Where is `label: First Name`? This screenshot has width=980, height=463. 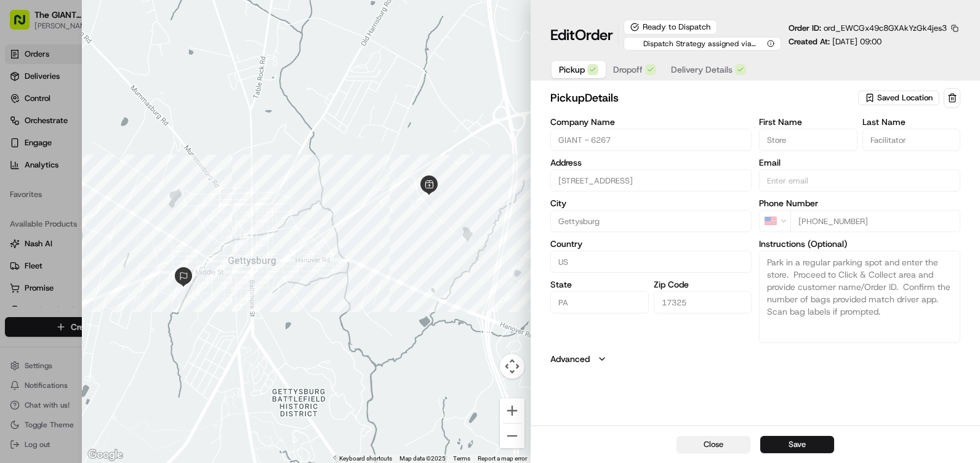
label: First Name is located at coordinates (808, 122).